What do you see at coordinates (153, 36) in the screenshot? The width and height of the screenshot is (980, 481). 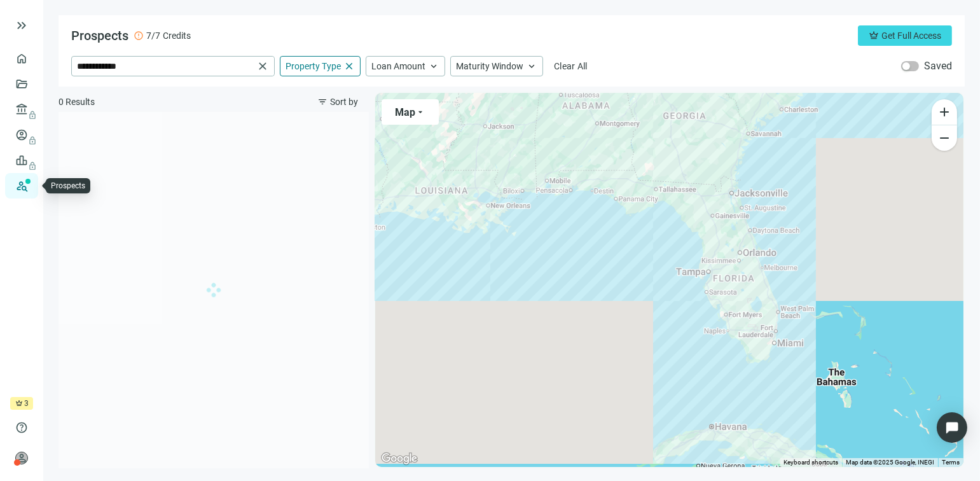 I see `span: 7/7` at bounding box center [153, 36].